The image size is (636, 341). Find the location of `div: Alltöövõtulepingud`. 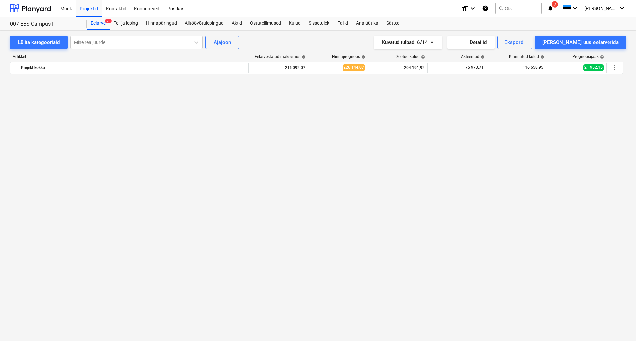

div: Alltöövõtulepingud is located at coordinates (204, 24).